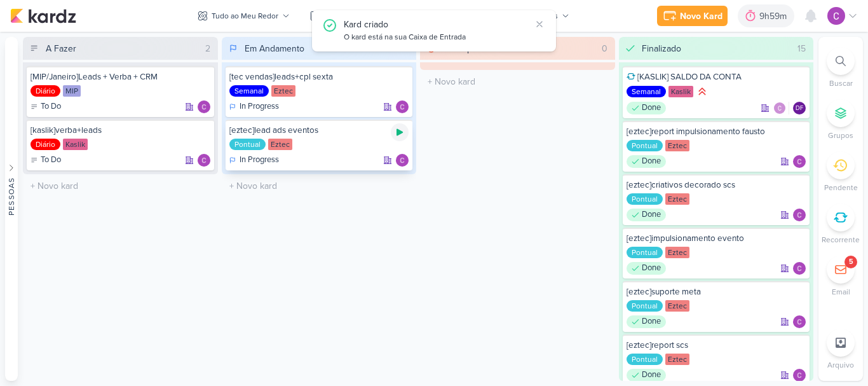 The image size is (868, 386). I want to click on p: Grupos, so click(841, 135).